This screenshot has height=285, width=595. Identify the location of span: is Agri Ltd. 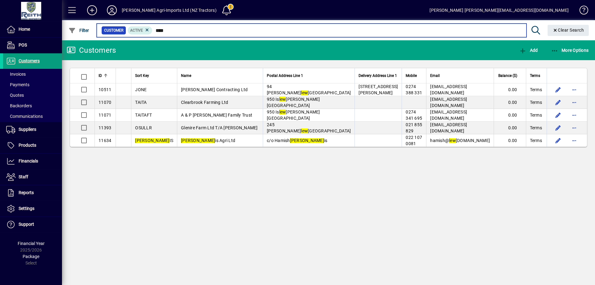
(208, 140).